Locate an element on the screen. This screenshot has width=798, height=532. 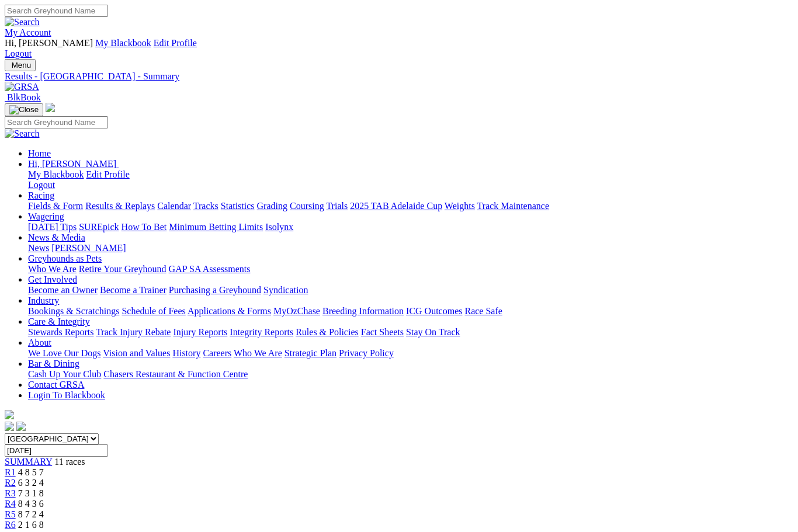
a: Tracks is located at coordinates (205, 205).